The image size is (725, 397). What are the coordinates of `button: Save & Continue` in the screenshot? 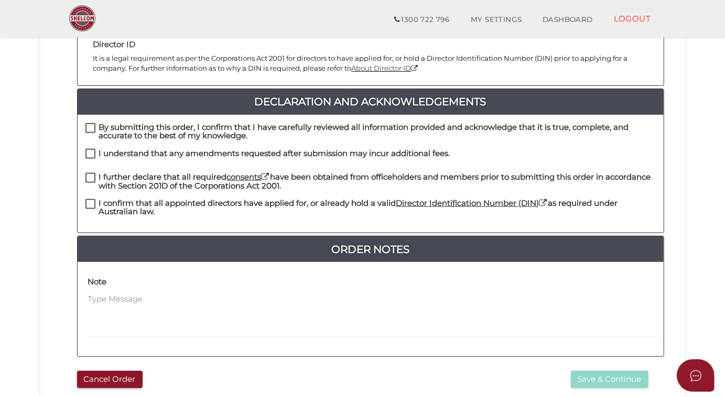 It's located at (610, 380).